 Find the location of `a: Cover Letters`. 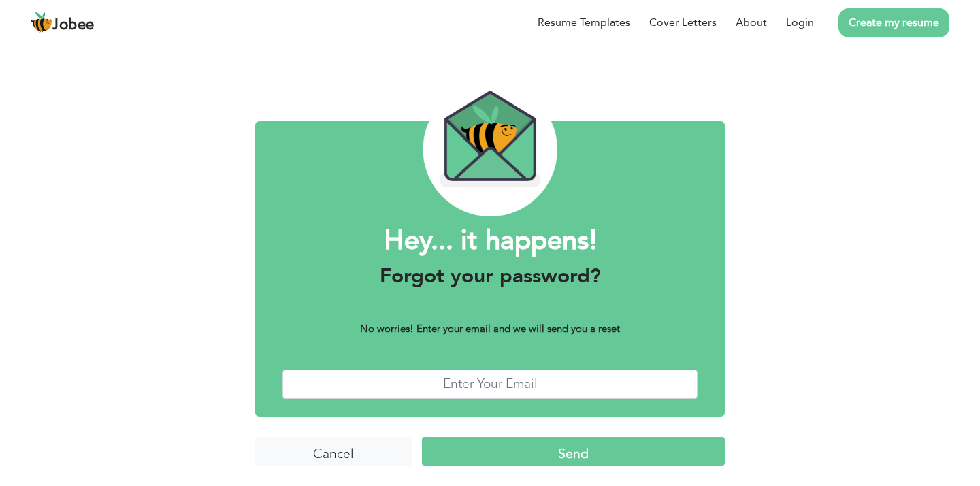

a: Cover Letters is located at coordinates (683, 23).